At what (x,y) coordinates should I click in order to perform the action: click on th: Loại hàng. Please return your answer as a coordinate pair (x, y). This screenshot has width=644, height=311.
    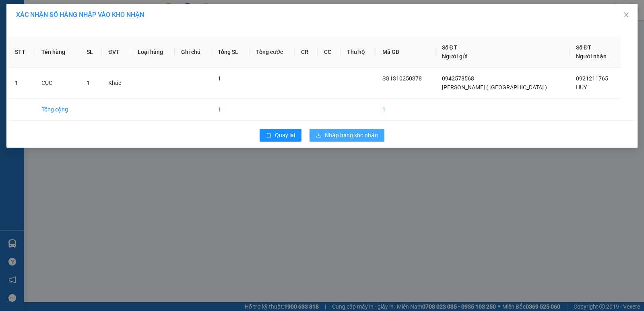
    Looking at the image, I should click on (153, 52).